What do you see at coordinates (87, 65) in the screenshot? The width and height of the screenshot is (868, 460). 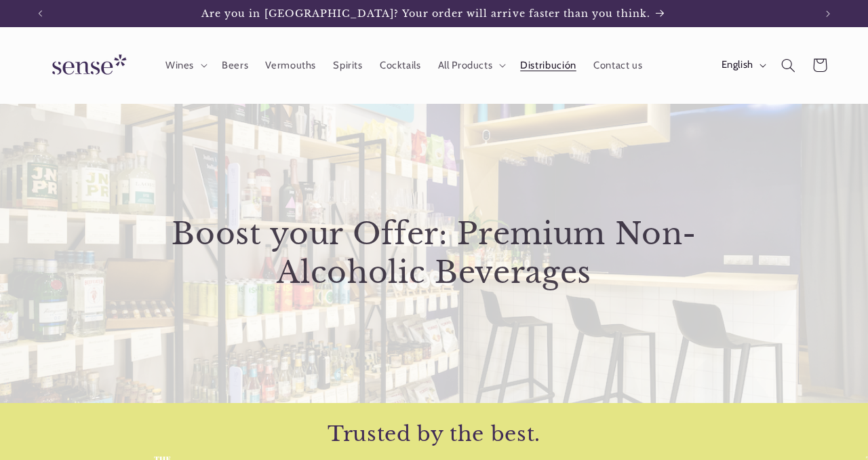 I see `img: Sense` at bounding box center [87, 65].